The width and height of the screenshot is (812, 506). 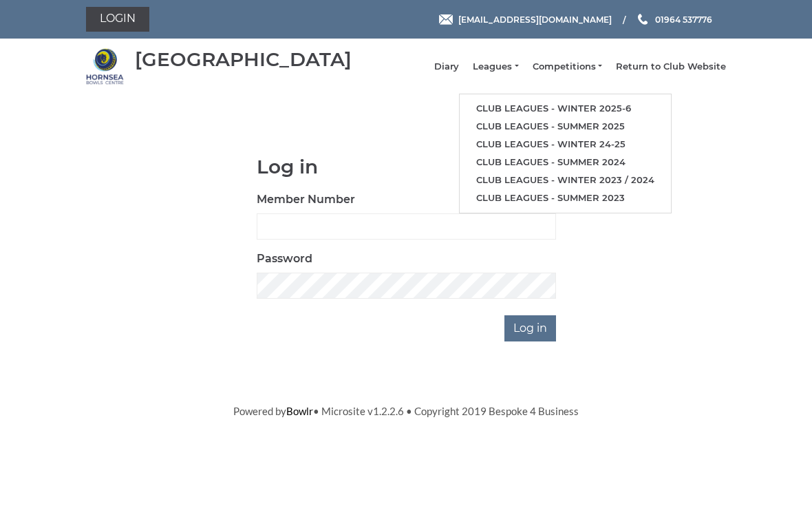 What do you see at coordinates (105, 66) in the screenshot?
I see `img: Hornsea Bowls Centre` at bounding box center [105, 66].